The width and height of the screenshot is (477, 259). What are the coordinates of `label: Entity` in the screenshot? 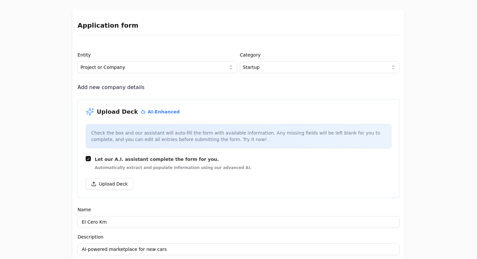 It's located at (84, 55).